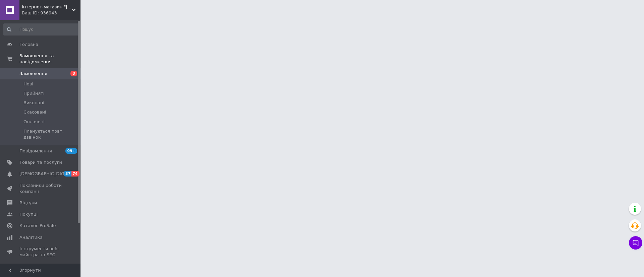 The width and height of the screenshot is (644, 277). I want to click on span: 3, so click(74, 73).